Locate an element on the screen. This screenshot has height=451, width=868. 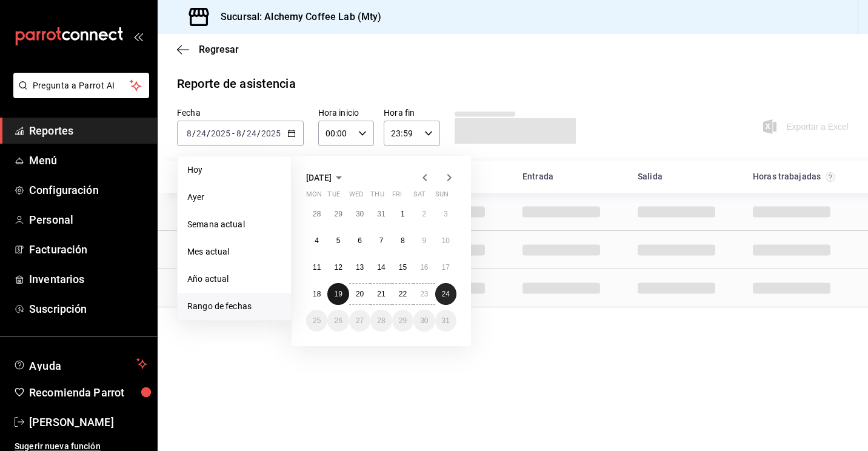
abbr: Thursday is located at coordinates (377, 196).